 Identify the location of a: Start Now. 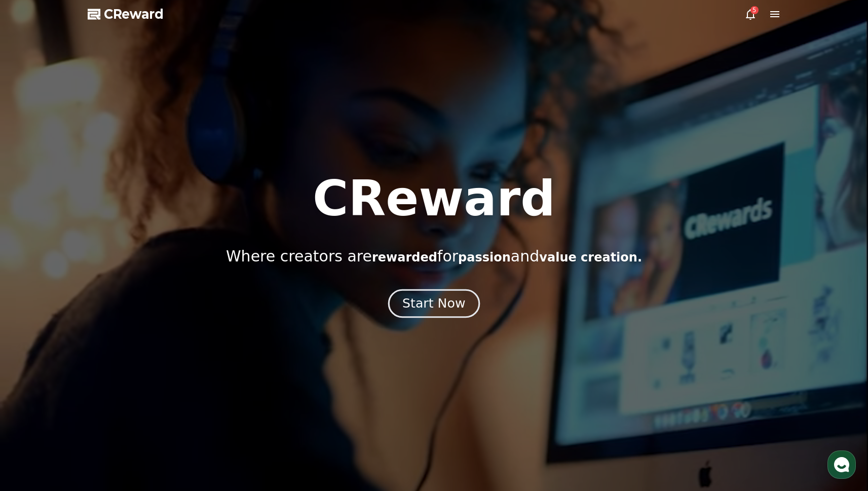
(434, 305).